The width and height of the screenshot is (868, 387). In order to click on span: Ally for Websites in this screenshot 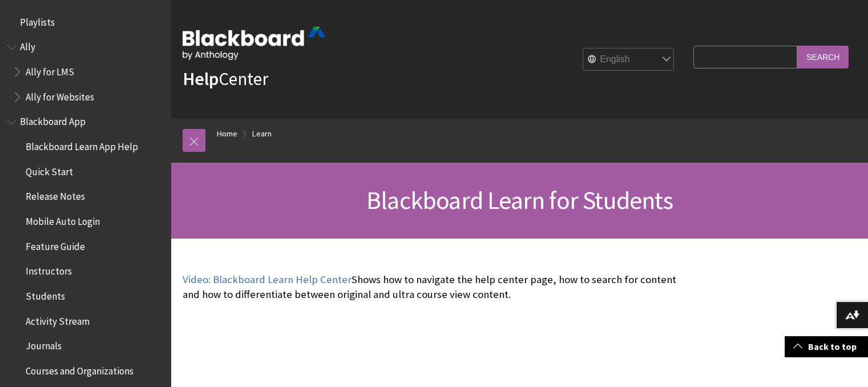, I will do `click(60, 95)`.